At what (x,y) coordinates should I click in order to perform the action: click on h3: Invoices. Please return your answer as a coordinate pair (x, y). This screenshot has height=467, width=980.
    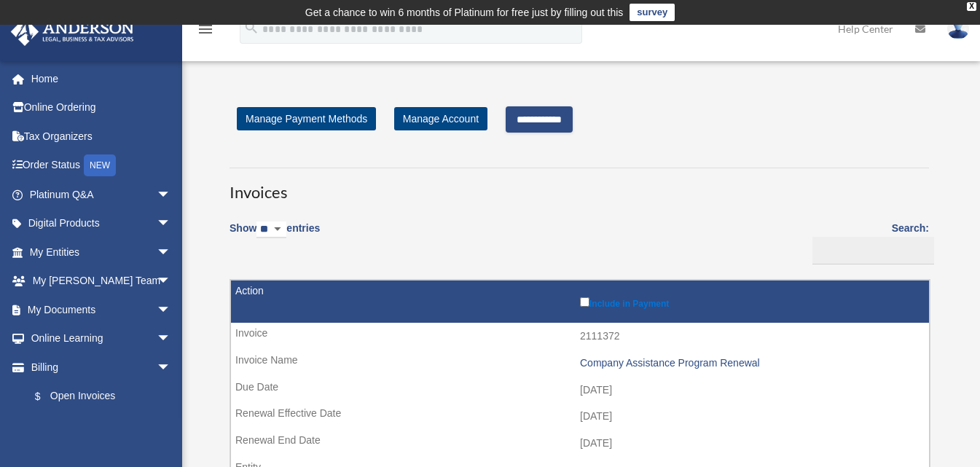
    Looking at the image, I should click on (579, 186).